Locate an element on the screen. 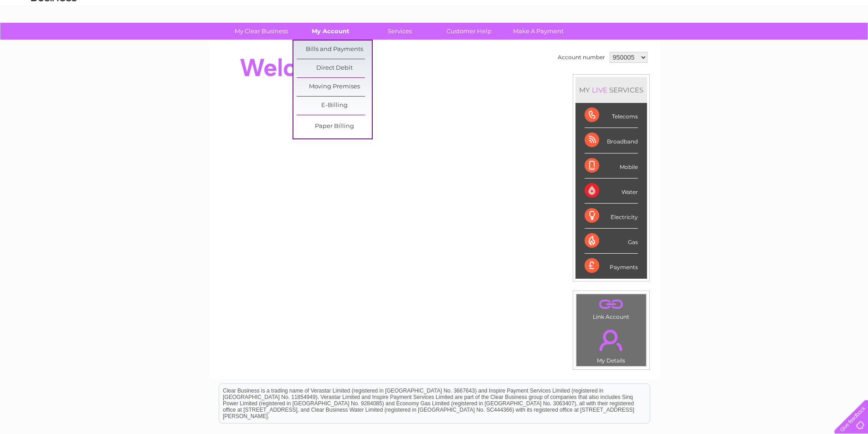 This screenshot has width=868, height=434. a: Paper Billing is located at coordinates (334, 126).